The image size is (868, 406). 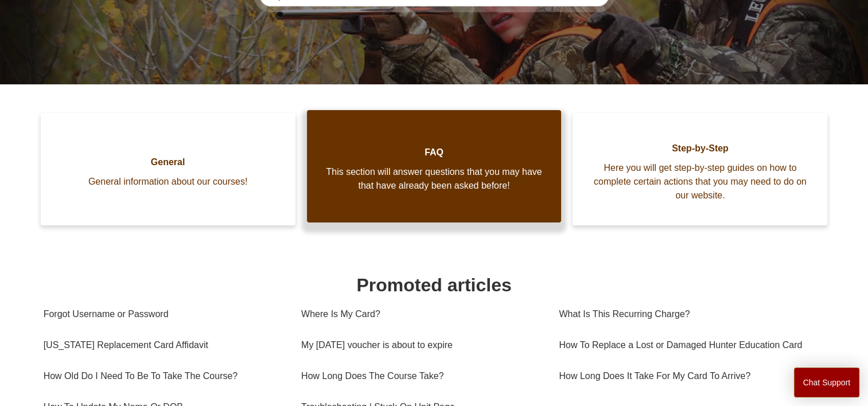 What do you see at coordinates (827, 383) in the screenshot?
I see `button: Chat Support` at bounding box center [827, 383].